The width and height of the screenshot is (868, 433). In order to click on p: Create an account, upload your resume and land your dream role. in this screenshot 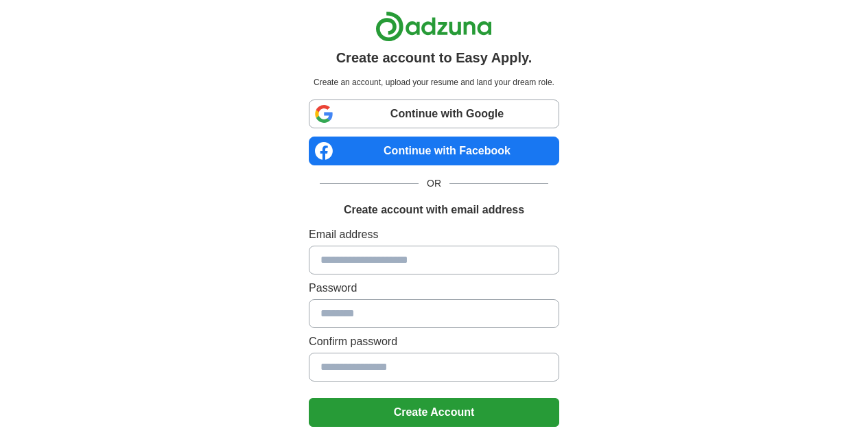, I will do `click(434, 82)`.